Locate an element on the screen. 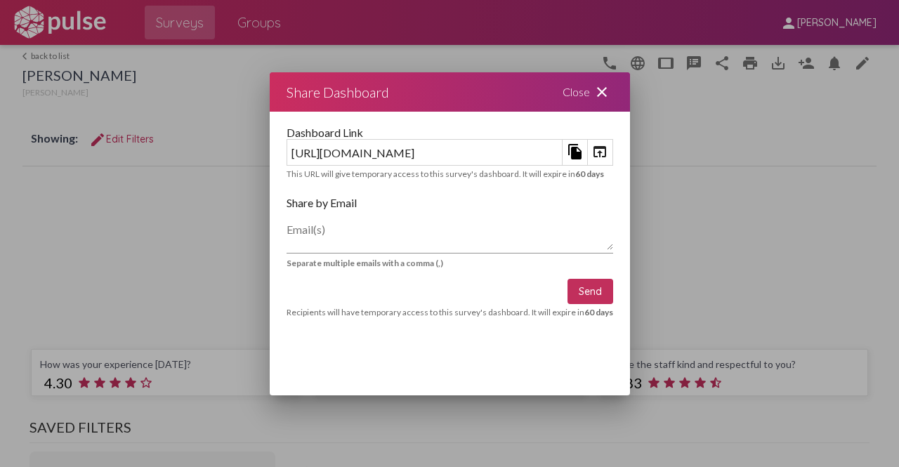 This screenshot has width=899, height=467. mat-icon: file_copy is located at coordinates (574, 152).